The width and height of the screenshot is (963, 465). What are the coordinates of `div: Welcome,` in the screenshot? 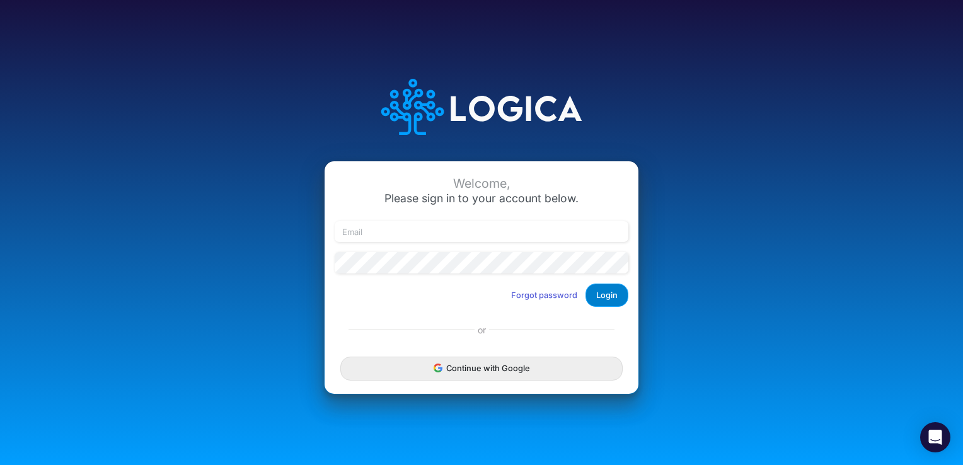 It's located at (482, 183).